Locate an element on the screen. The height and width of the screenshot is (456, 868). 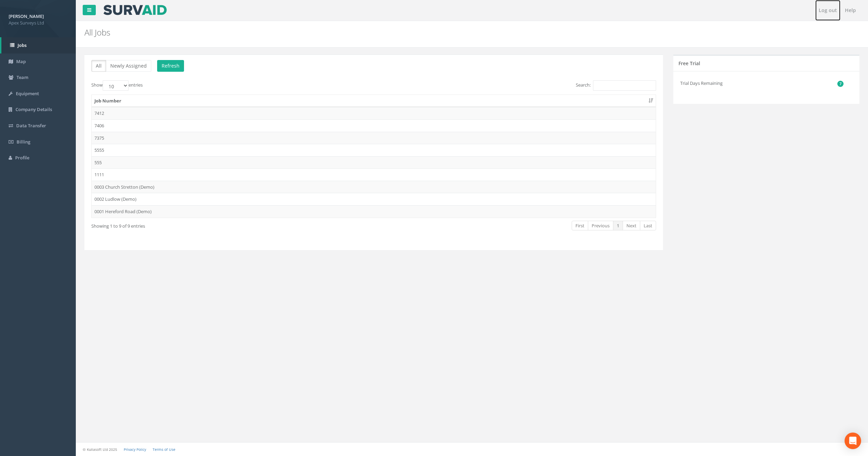
button: Refresh is located at coordinates (171, 66).